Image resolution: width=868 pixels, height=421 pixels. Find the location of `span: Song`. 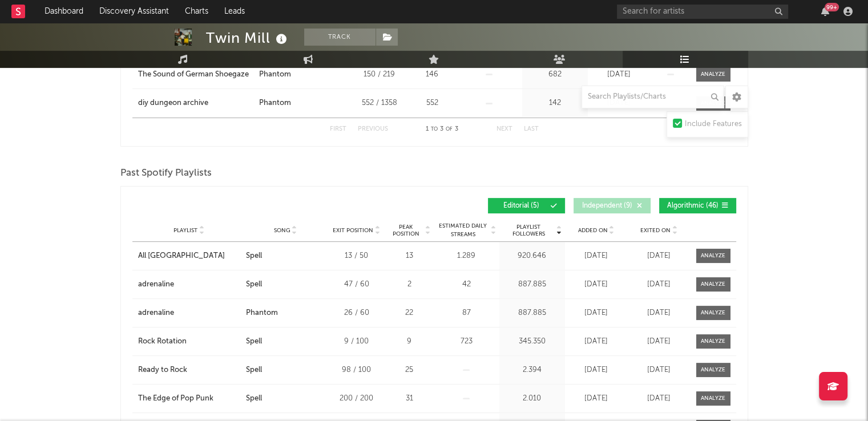

span: Song is located at coordinates (282, 230).